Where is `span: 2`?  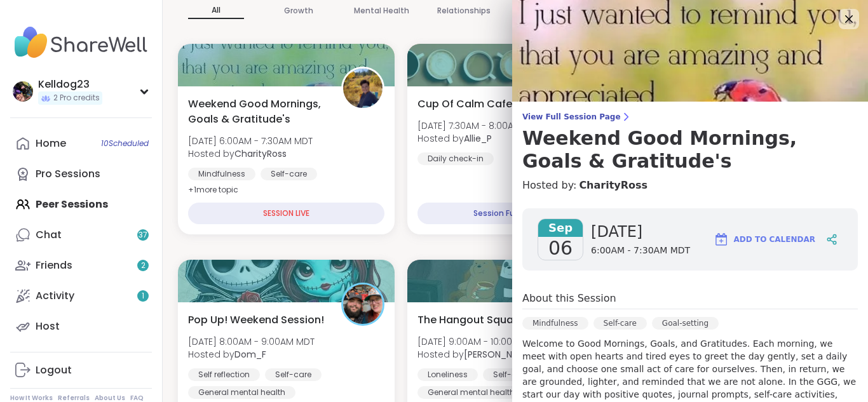 span: 2 is located at coordinates (143, 265).